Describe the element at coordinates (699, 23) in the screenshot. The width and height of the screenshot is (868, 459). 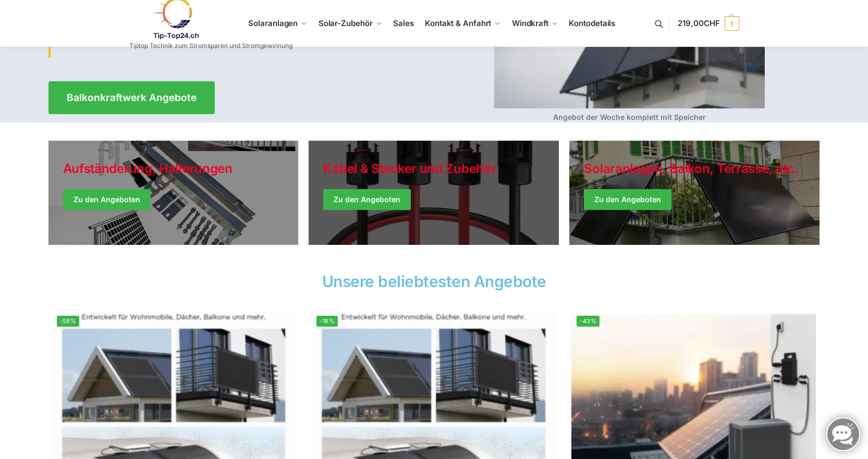
I see `span: 219,00` at that location.